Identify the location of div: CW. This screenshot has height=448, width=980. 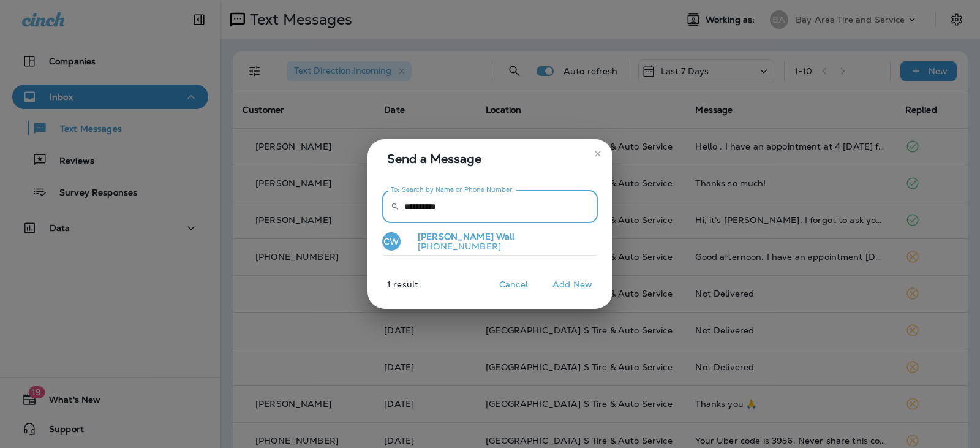
(391, 242).